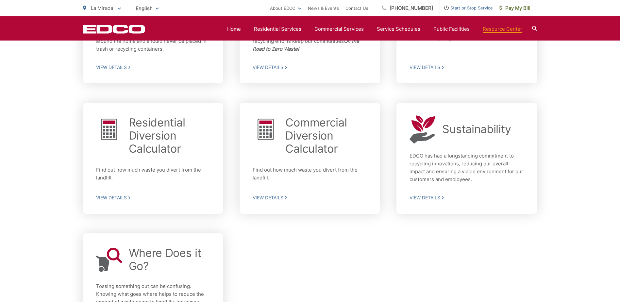 Image resolution: width=620 pixels, height=302 pixels. I want to click on h2: Where Does it Go?, so click(170, 260).